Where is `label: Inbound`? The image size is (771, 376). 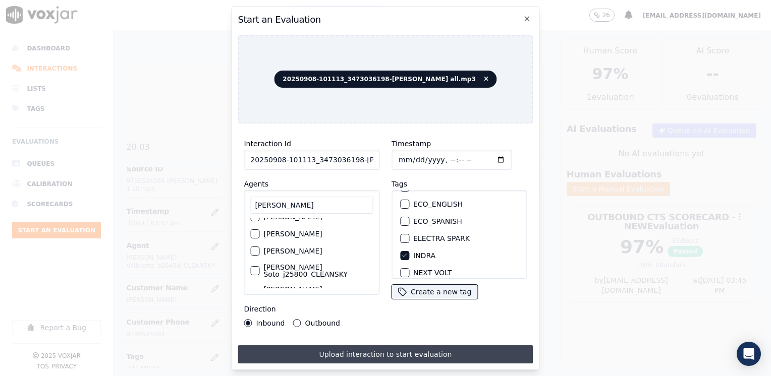 label: Inbound is located at coordinates (270, 323).